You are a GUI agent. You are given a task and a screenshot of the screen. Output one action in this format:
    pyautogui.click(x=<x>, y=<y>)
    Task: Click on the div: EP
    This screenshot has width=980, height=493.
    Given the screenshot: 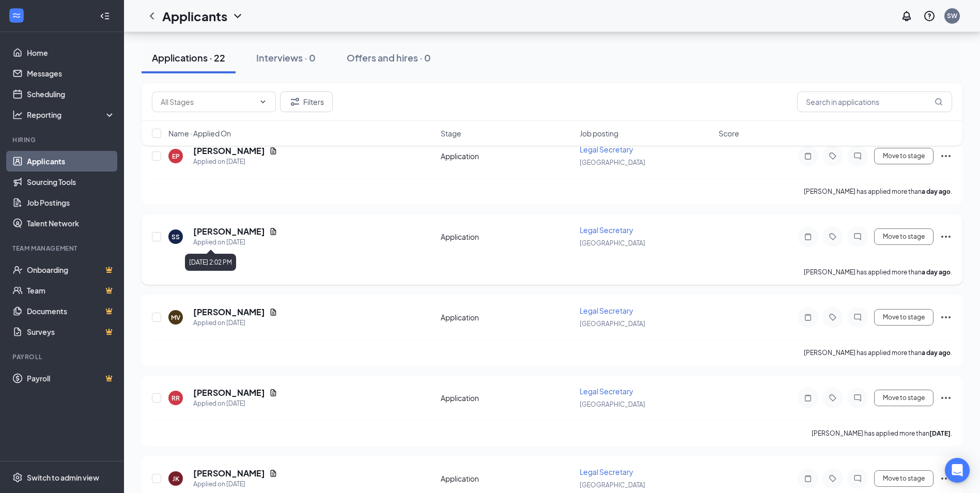 What is the action you would take?
    pyautogui.click(x=176, y=156)
    